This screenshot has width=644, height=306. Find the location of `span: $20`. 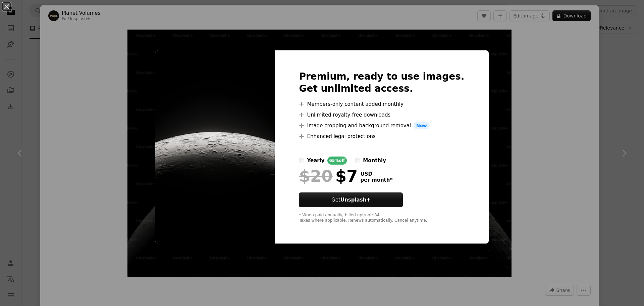

span: $20 is located at coordinates (316, 176).